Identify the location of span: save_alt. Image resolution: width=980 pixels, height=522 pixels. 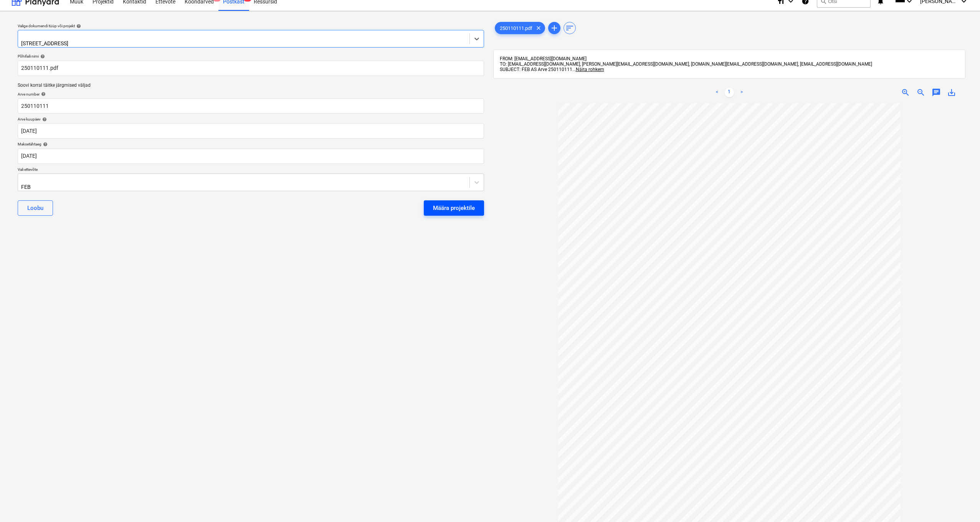
(951, 93).